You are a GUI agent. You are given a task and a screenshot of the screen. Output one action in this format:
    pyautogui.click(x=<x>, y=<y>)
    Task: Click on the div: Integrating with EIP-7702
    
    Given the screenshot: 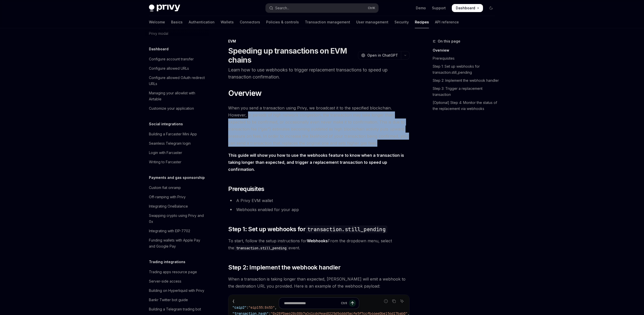 What is the action you would take?
    pyautogui.click(x=170, y=231)
    